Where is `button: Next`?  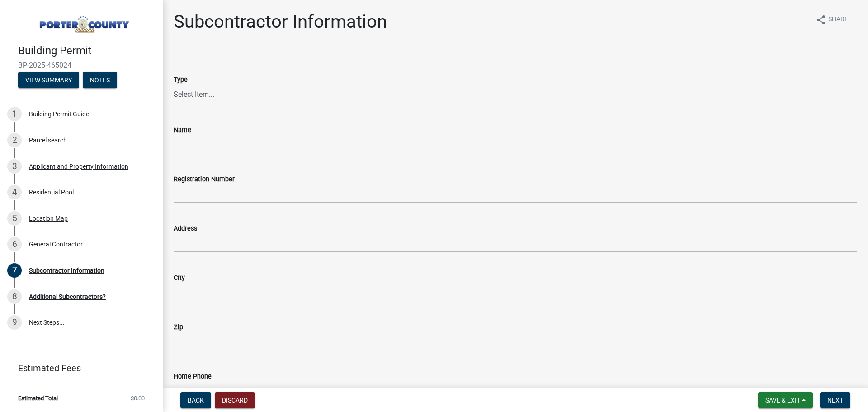
button: Next is located at coordinates (834, 400).